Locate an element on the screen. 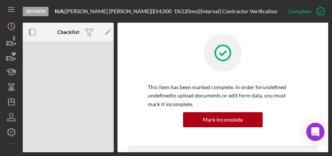 Image resolution: width=332 pixels, height=156 pixels. button: Complete is located at coordinates (304, 11).